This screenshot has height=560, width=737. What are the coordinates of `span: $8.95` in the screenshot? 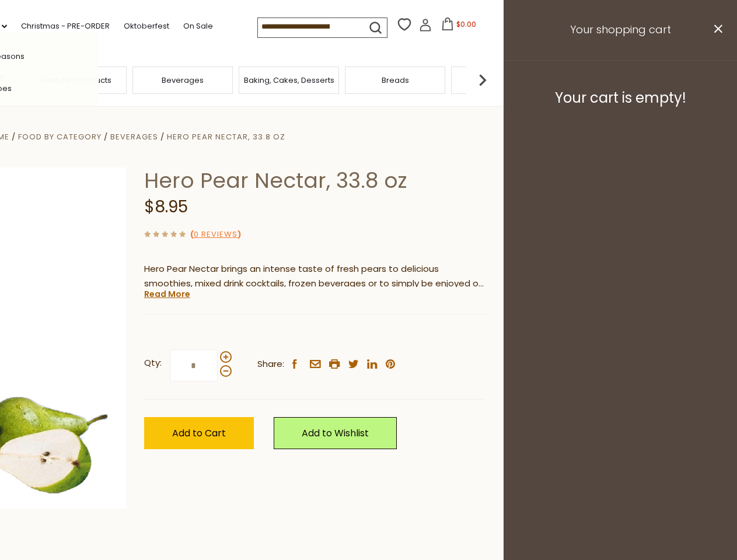 It's located at (166, 207).